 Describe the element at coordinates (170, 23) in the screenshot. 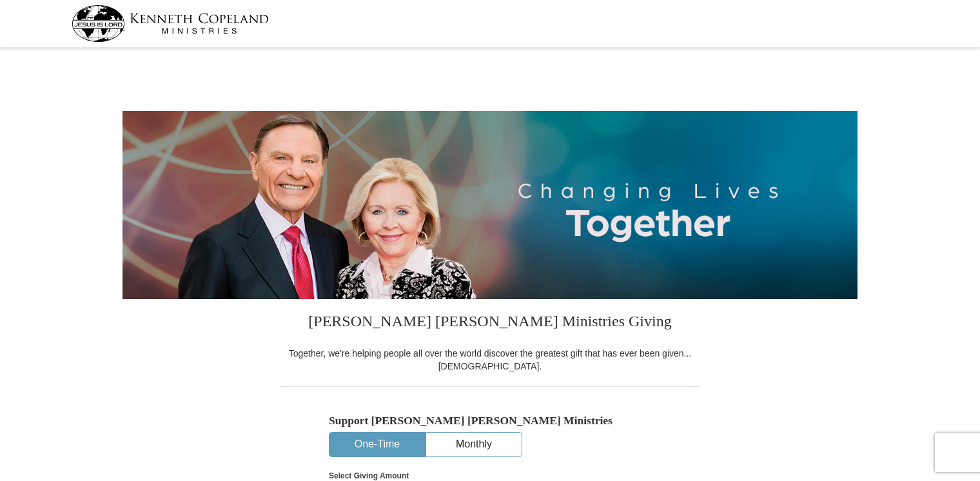

I see `img: kcm-header-logo.svg` at that location.